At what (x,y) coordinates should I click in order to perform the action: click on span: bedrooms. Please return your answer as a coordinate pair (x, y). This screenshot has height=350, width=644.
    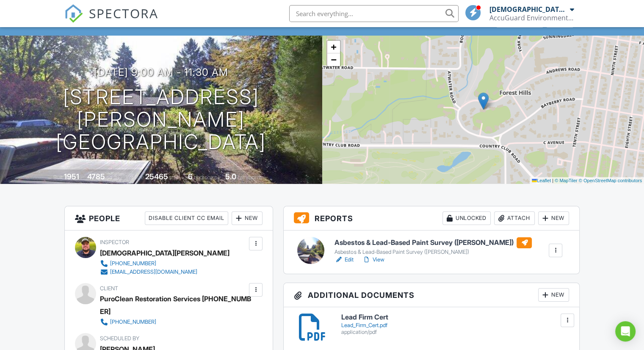
    Looking at the image, I should click on (205, 177).